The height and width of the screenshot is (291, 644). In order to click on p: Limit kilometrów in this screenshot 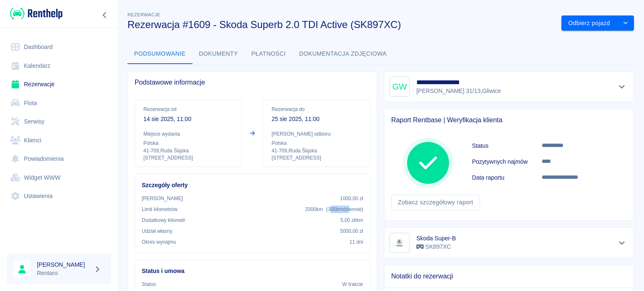, I will do `click(159, 209)`.